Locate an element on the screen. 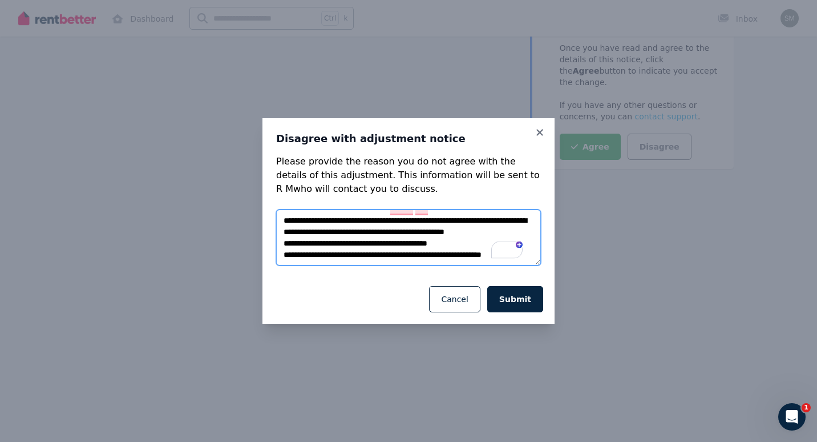 This screenshot has width=817, height=442. button: Submit is located at coordinates (515, 299).